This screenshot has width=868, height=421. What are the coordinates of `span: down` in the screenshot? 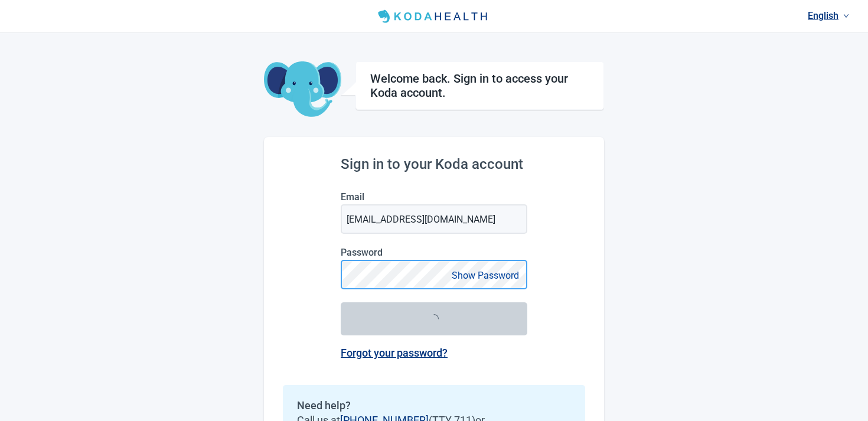 It's located at (846, 16).